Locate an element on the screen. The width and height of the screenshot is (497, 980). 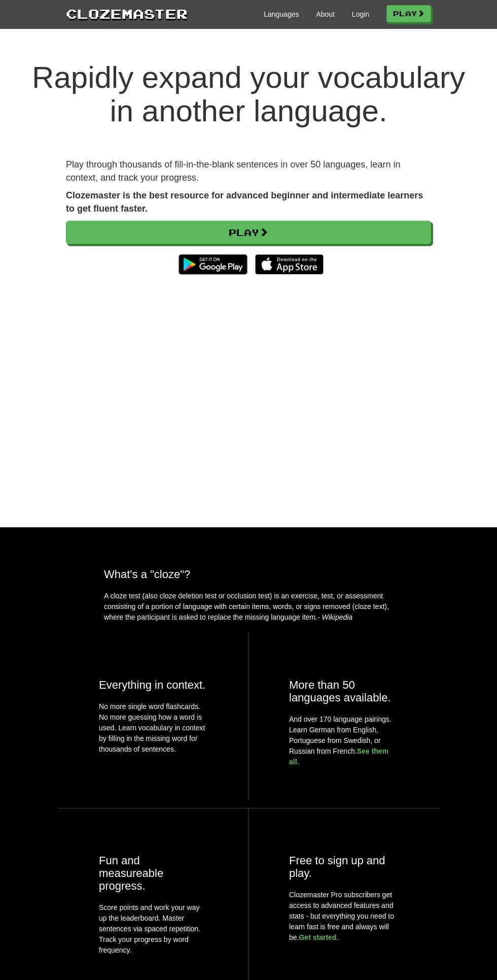
h2: What's a "cloze"? is located at coordinates (248, 574).